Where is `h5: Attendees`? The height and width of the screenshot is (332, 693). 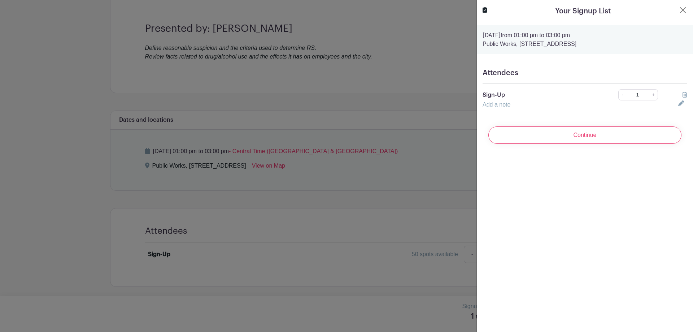 h5: Attendees is located at coordinates (585, 73).